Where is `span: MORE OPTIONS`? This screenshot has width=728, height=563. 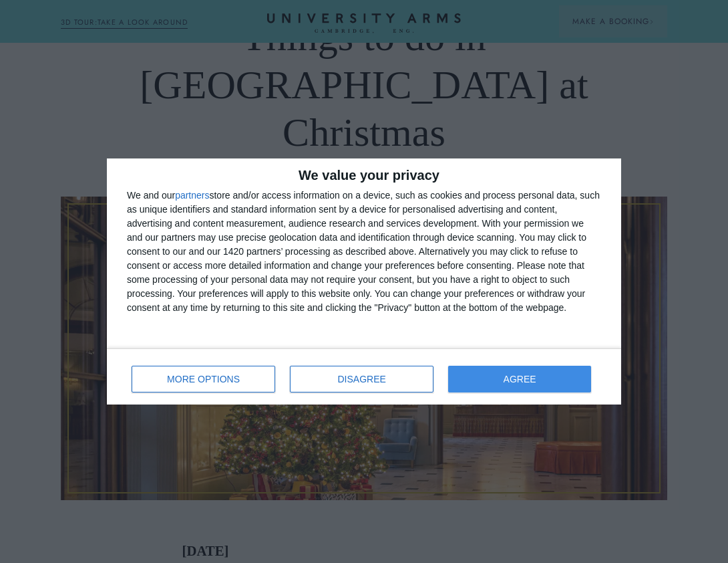
span: MORE OPTIONS is located at coordinates (203, 379).